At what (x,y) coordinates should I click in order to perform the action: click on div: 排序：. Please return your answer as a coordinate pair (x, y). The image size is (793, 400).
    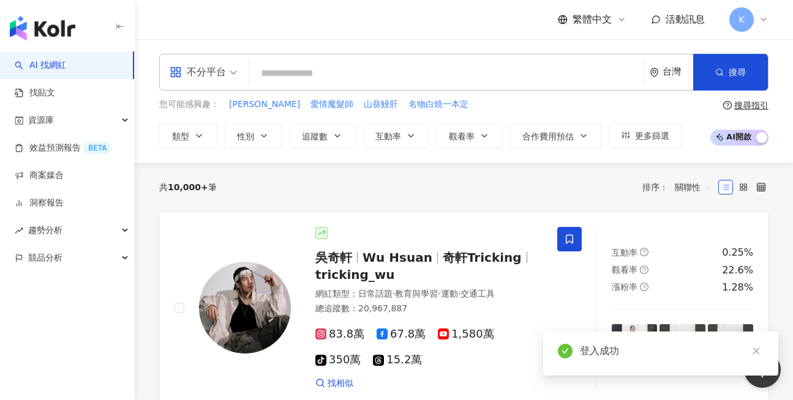
    Looking at the image, I should click on (680, 187).